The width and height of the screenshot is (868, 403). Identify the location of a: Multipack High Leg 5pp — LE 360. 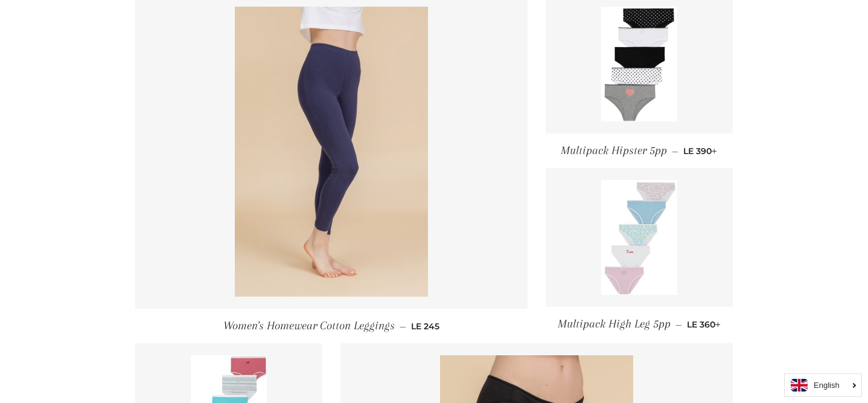
(639, 324).